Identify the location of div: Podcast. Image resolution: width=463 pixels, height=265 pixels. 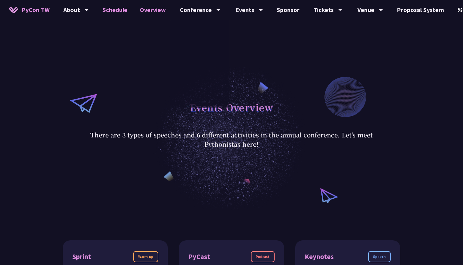
(263, 257).